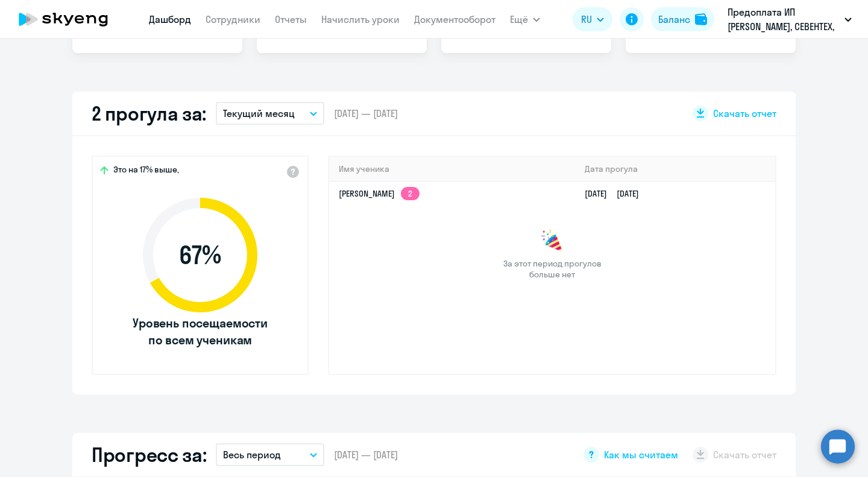 This screenshot has width=868, height=477. What do you see at coordinates (259, 114) in the screenshot?
I see `p: Текущий месяц` at bounding box center [259, 114].